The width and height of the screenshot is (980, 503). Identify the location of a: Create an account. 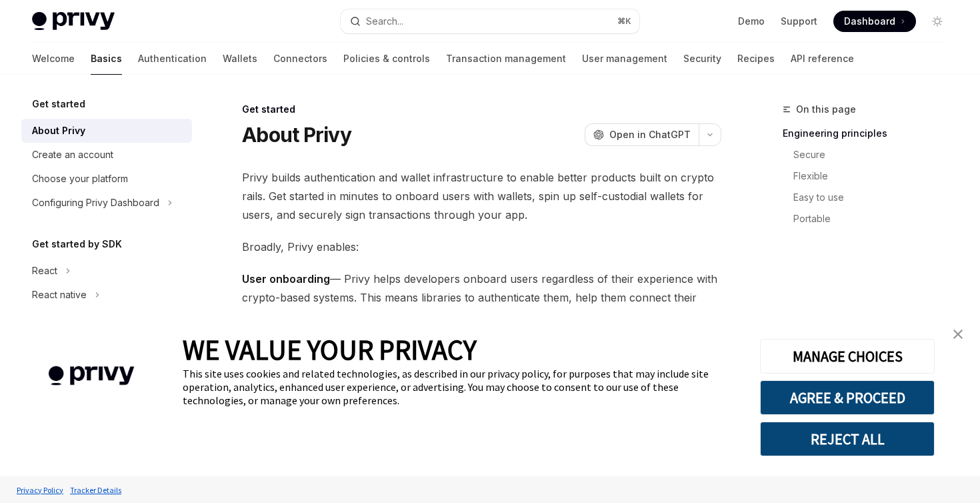
(107, 155).